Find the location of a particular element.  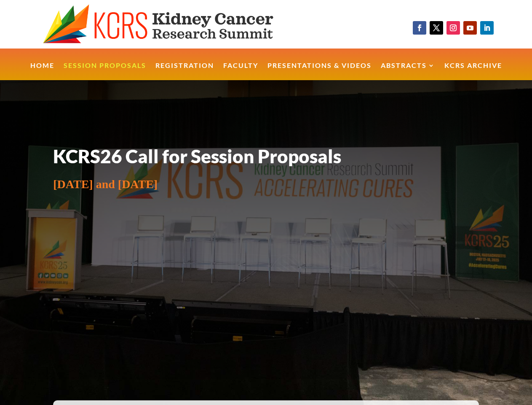

a: KCRS Archive is located at coordinates (473, 71).